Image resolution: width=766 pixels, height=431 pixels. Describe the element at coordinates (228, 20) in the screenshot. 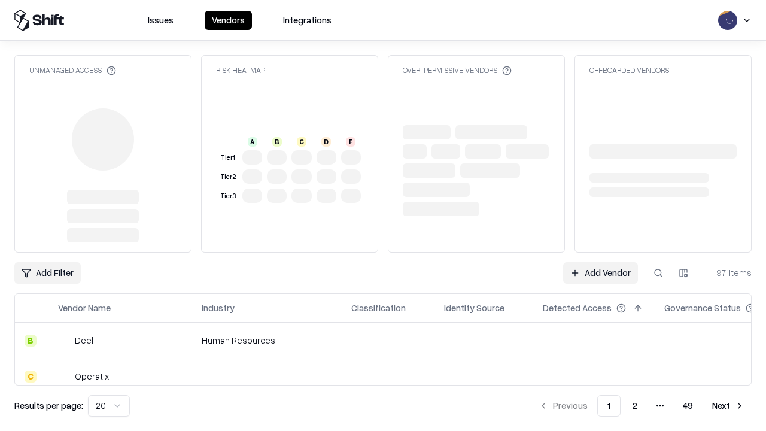

I see `button: Vendors` at that location.